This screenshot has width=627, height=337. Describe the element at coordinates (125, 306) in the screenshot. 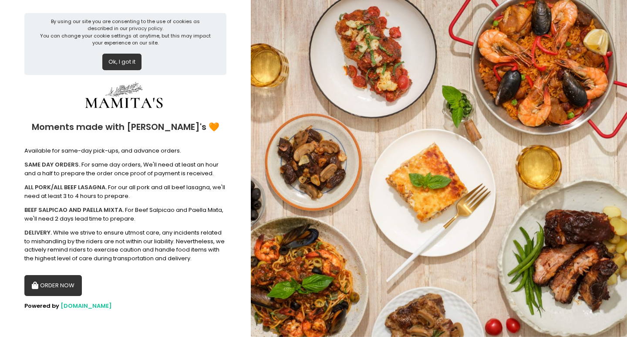

I see `div: Powered by` at that location.